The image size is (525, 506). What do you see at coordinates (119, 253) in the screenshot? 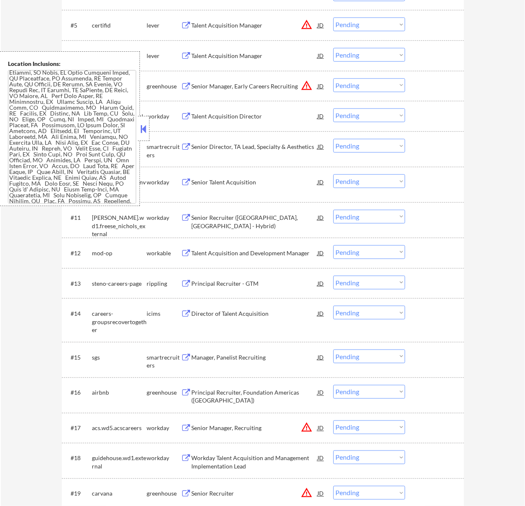
I see `div: mod-op` at bounding box center [119, 253].